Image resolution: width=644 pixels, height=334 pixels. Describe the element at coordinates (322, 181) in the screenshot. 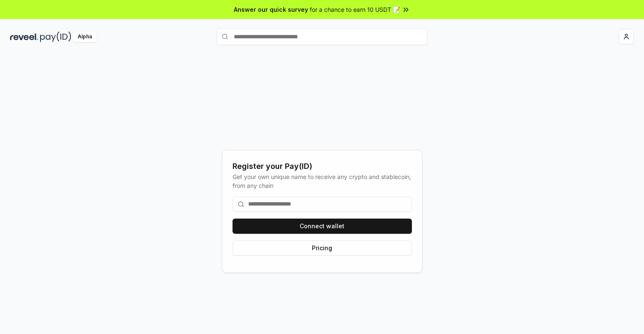

I see `div: Get your own unique name to receive any crypto and stablecoin, from any chain` at that location.